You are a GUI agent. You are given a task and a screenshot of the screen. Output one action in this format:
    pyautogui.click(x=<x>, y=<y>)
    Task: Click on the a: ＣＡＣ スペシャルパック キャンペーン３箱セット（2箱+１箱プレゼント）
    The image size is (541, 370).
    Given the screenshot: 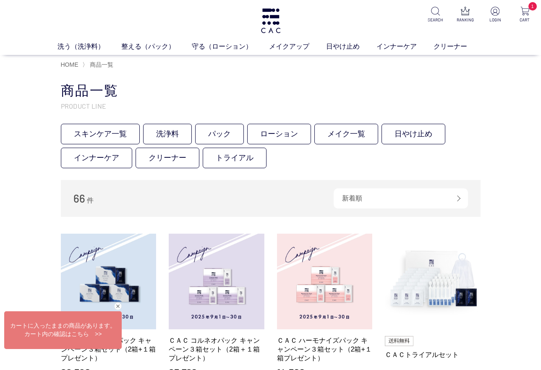 What is the action you would take?
    pyautogui.click(x=109, y=282)
    